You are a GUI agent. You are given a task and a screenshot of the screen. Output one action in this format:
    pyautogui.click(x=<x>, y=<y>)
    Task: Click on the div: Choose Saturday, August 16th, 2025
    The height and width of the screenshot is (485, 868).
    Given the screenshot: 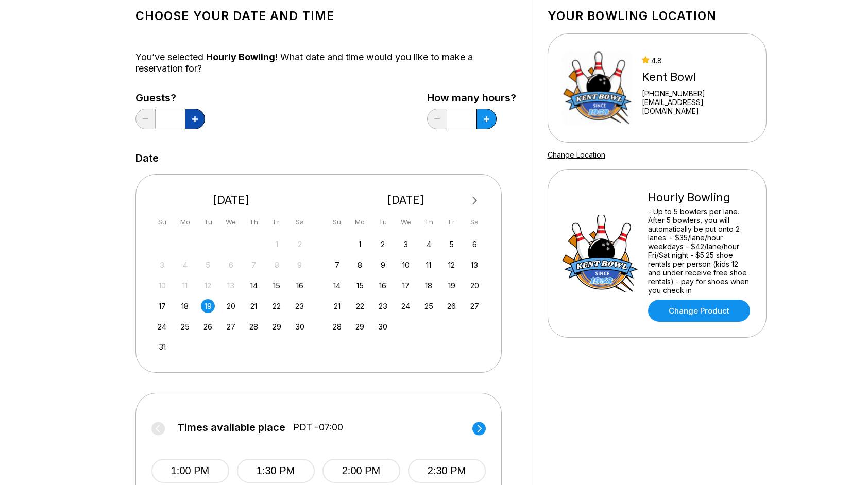 What is the action you would take?
    pyautogui.click(x=299, y=285)
    